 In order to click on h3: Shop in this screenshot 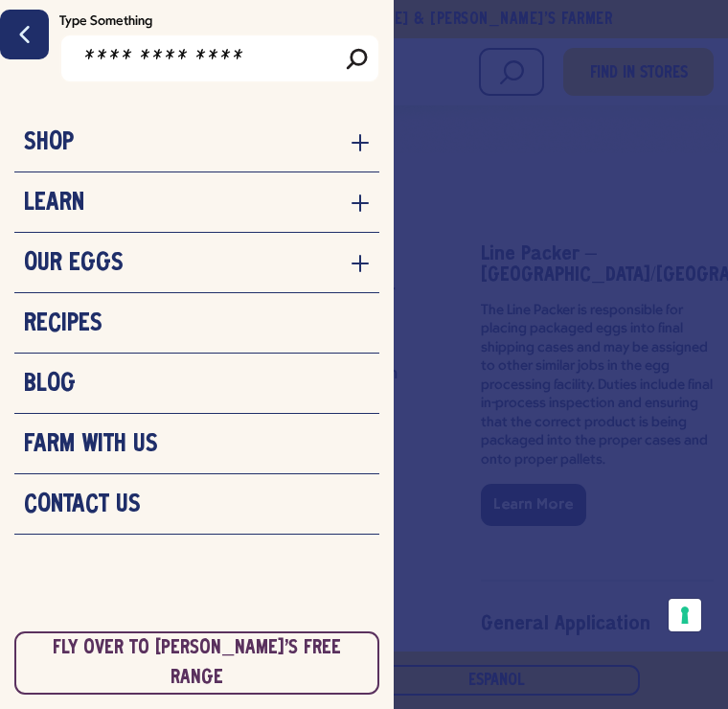, I will do `click(49, 143)`.